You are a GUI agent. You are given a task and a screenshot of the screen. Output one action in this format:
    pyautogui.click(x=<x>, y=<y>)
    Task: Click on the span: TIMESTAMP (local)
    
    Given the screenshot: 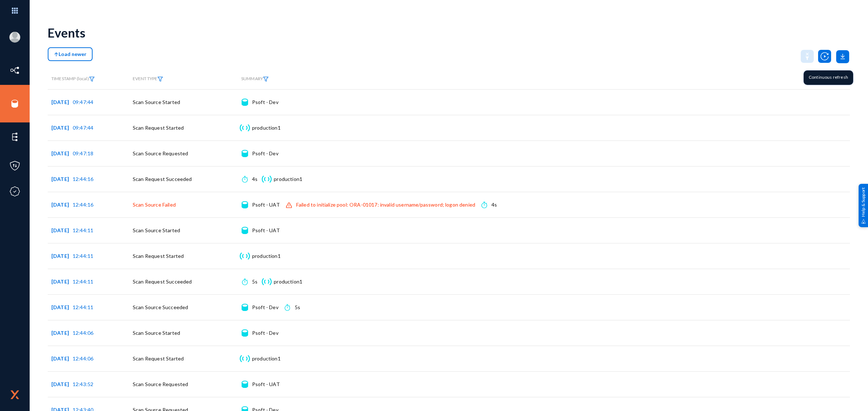 What is the action you would take?
    pyautogui.click(x=73, y=79)
    